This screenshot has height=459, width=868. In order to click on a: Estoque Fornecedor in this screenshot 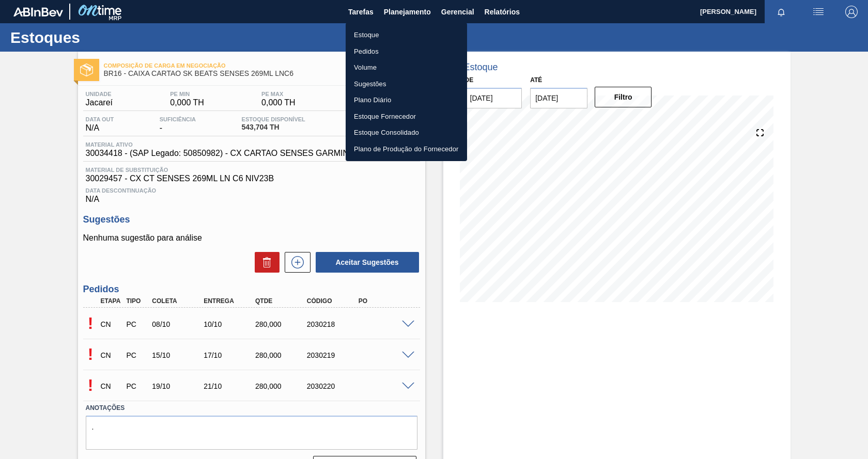, I will do `click(406, 117)`.